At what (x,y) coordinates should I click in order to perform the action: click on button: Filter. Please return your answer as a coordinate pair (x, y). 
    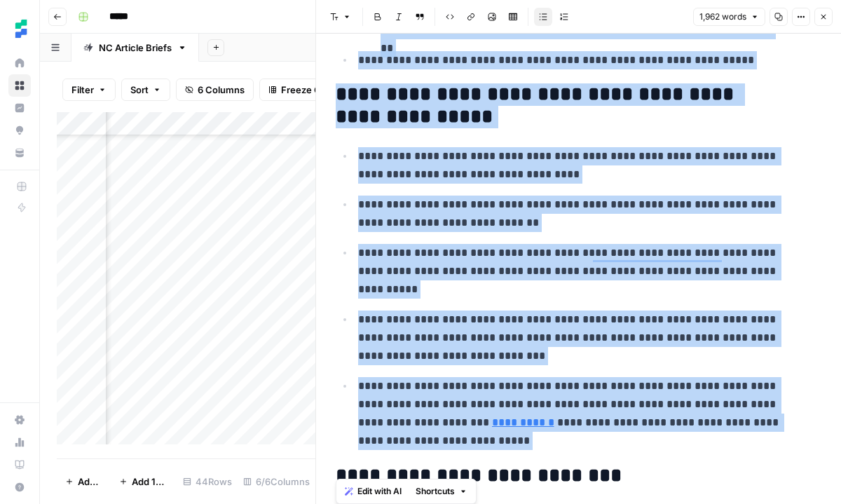
    Looking at the image, I should click on (89, 90).